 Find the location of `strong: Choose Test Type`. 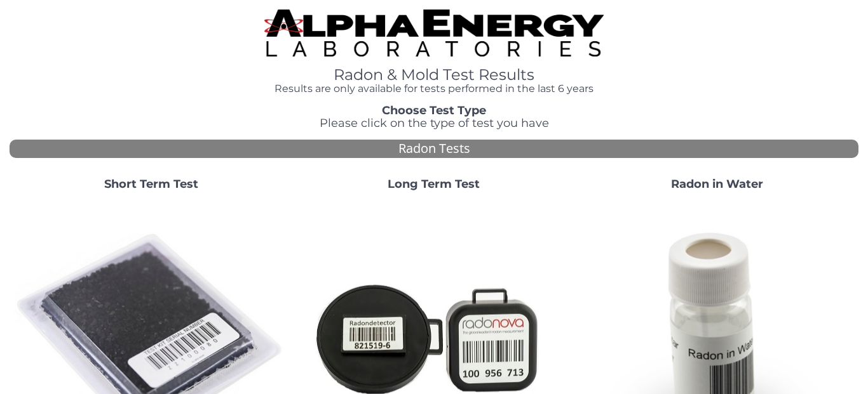

strong: Choose Test Type is located at coordinates (434, 111).